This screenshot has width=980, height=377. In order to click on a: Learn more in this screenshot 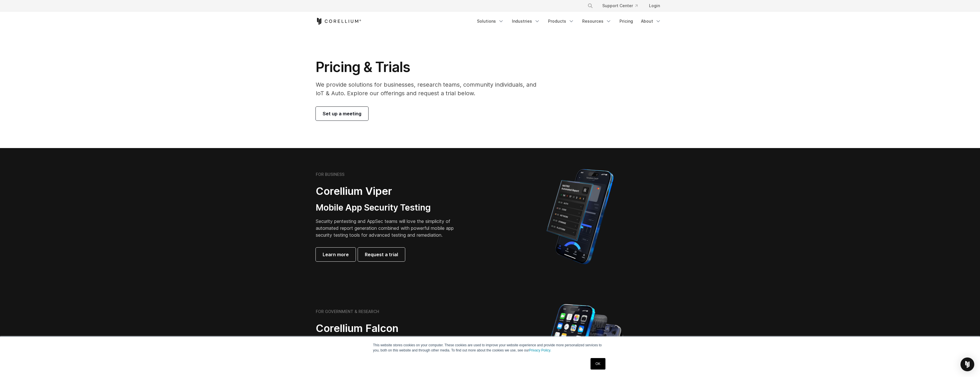, I will do `click(336, 255)`.